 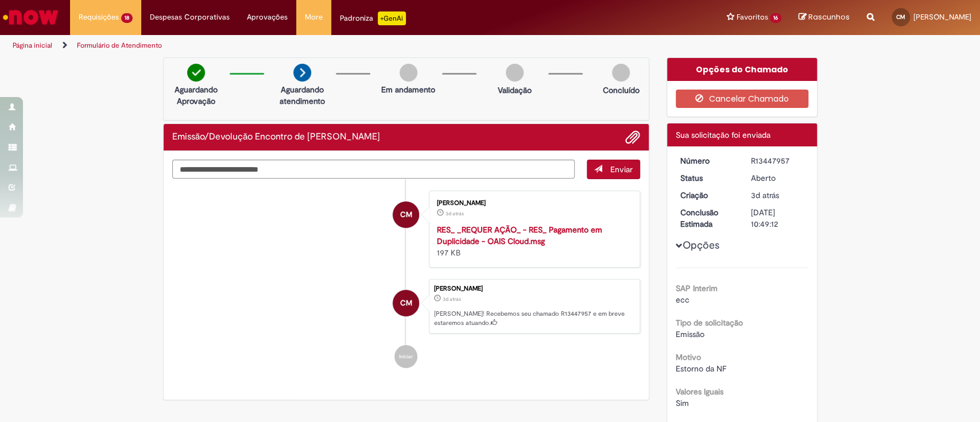 What do you see at coordinates (778, 178) in the screenshot?
I see `div: Aberto` at bounding box center [778, 178].